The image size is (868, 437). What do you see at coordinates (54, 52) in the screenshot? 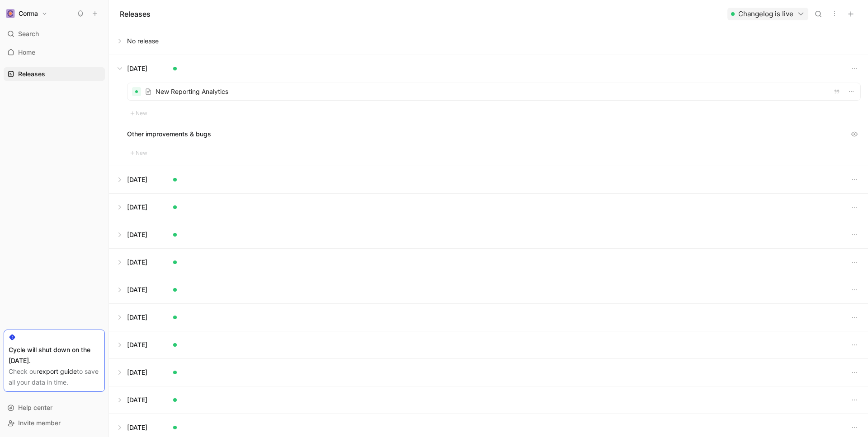
I see `a: Home` at bounding box center [54, 52].